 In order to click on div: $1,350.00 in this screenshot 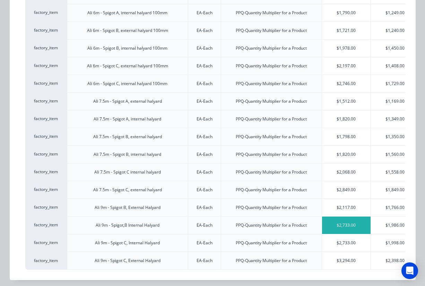, I will do `click(396, 137)`.